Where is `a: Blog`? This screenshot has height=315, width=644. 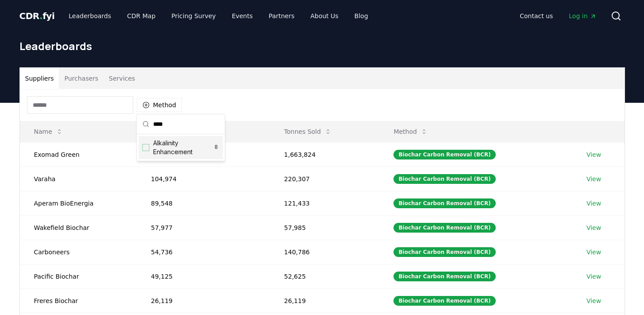 a: Blog is located at coordinates (361, 16).